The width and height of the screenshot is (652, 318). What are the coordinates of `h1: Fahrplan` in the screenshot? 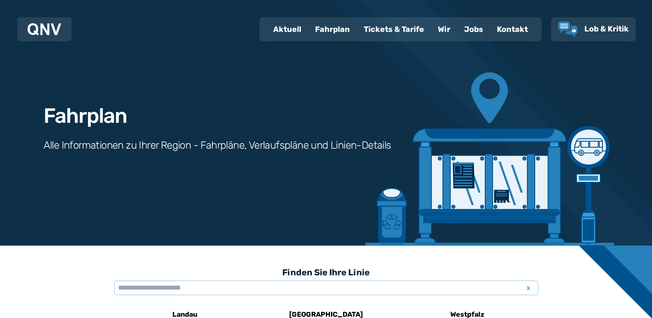 It's located at (85, 116).